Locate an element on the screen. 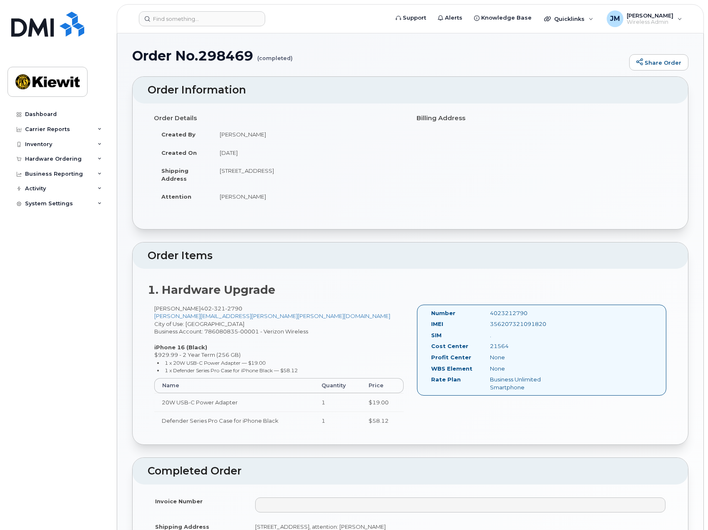  label: SIM is located at coordinates (436, 335).